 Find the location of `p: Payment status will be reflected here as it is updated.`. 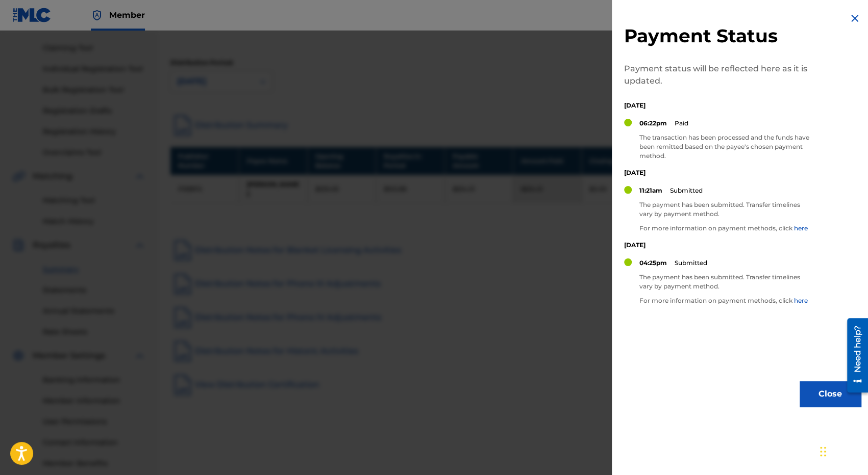

p: Payment status will be reflected here as it is updated. is located at coordinates (718, 75).